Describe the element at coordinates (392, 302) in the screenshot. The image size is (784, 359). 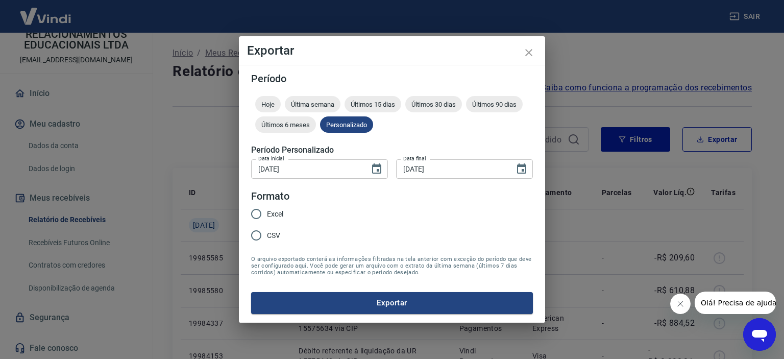
I see `button: Exportar` at that location.